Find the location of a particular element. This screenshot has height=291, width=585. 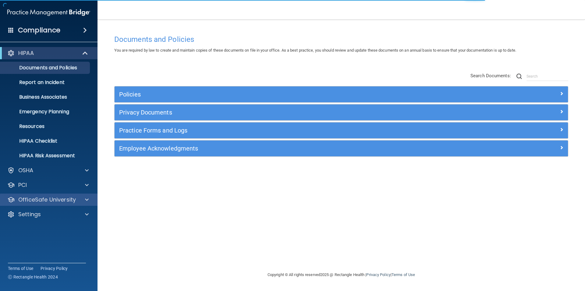

input: Search is located at coordinates (548, 76).